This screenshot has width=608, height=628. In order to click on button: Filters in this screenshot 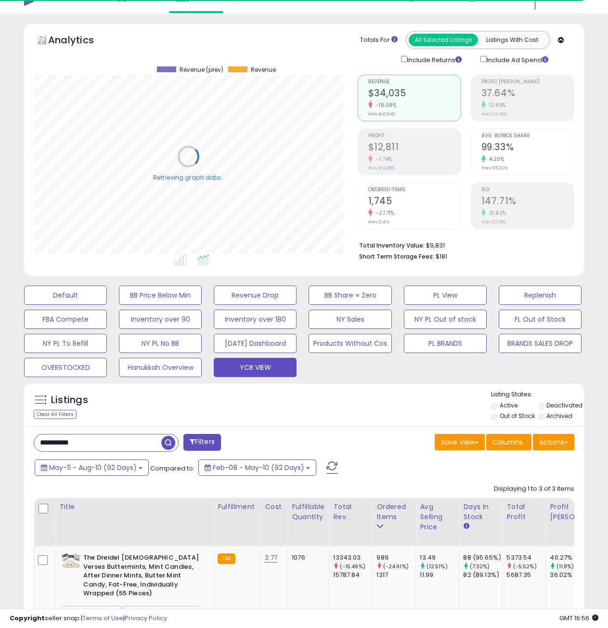, I will do `click(202, 442)`.